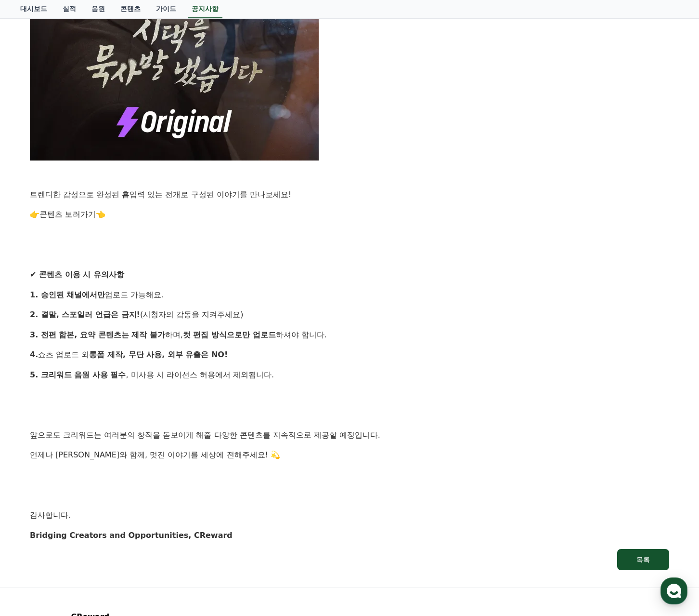 Image resolution: width=699 pixels, height=616 pixels. What do you see at coordinates (155, 324) in the screenshot?
I see `span: 설정` at bounding box center [155, 324].